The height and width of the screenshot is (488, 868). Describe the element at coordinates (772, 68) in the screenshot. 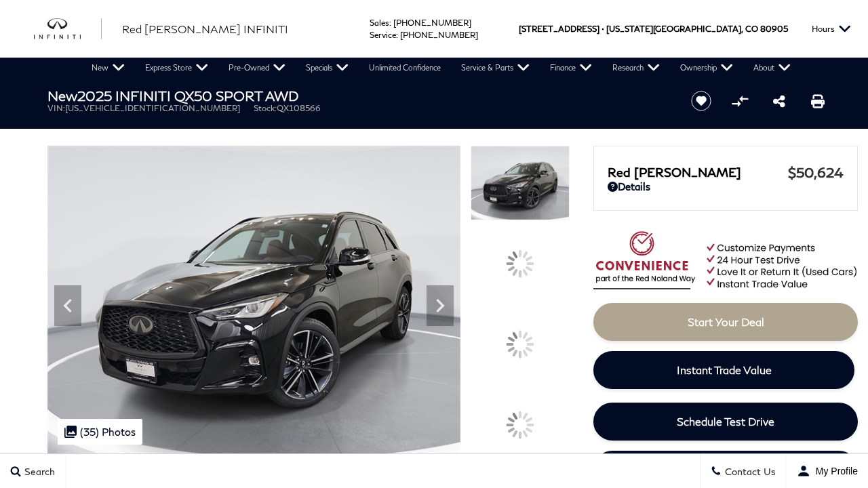

I see `a: About` at that location.